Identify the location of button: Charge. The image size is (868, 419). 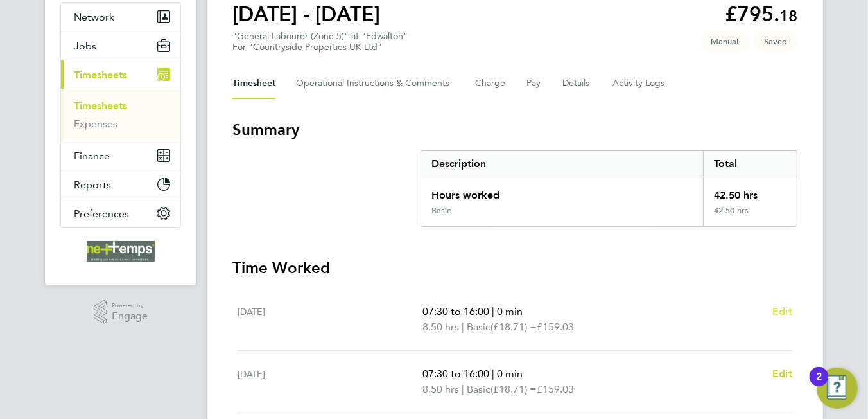
(491, 84).